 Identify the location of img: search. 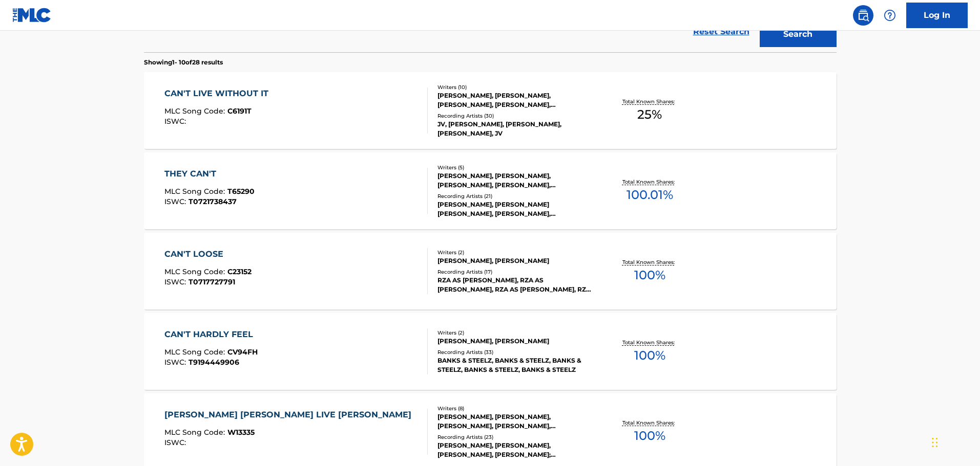
(863, 16).